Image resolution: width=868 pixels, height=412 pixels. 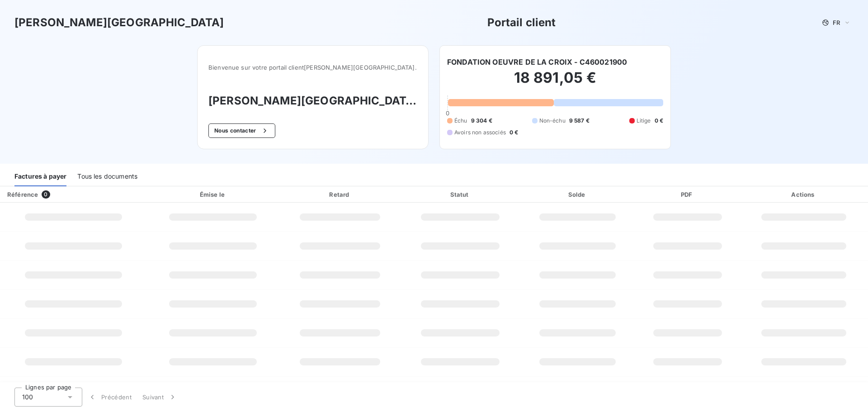 What do you see at coordinates (480, 133) in the screenshot?
I see `span: Avoirs non associés` at bounding box center [480, 133].